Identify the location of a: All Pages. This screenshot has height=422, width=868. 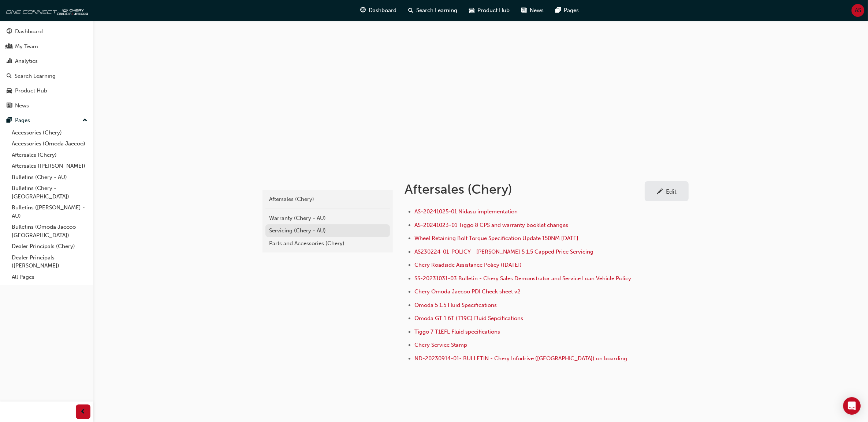
(50, 277).